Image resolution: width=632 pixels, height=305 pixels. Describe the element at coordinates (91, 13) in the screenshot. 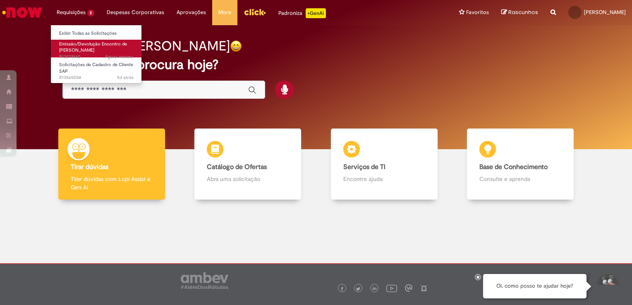

I see `span: 2` at that location.